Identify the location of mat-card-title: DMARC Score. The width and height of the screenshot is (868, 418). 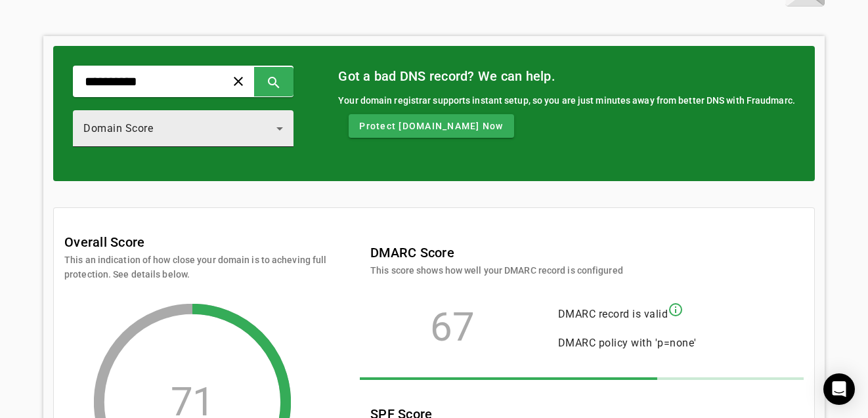
(497, 253).